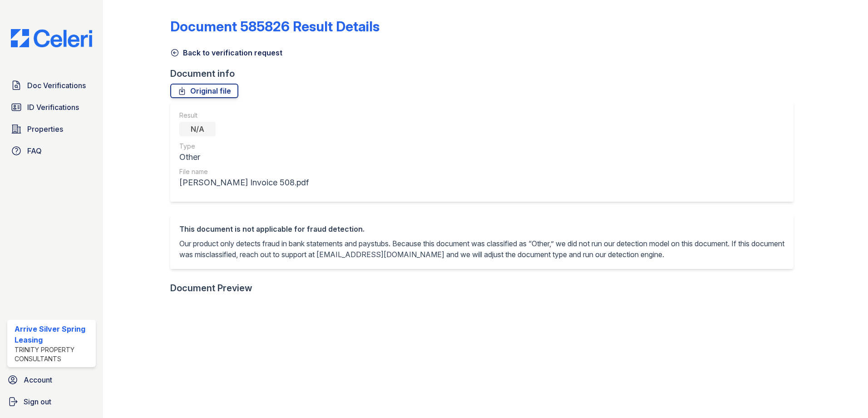 Image resolution: width=868 pixels, height=418 pixels. I want to click on div: This document is not applicable for fraud detection., so click(482, 229).